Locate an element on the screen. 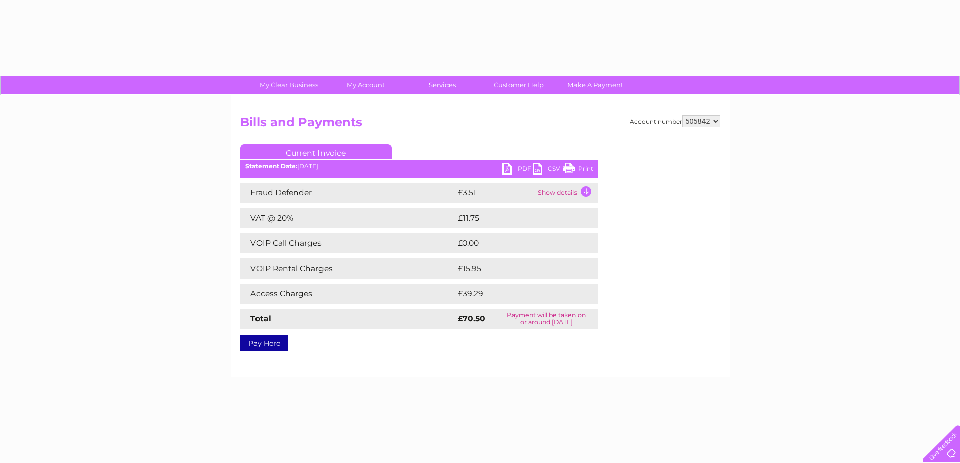 The height and width of the screenshot is (463, 960). td: Show details is located at coordinates (566, 193).